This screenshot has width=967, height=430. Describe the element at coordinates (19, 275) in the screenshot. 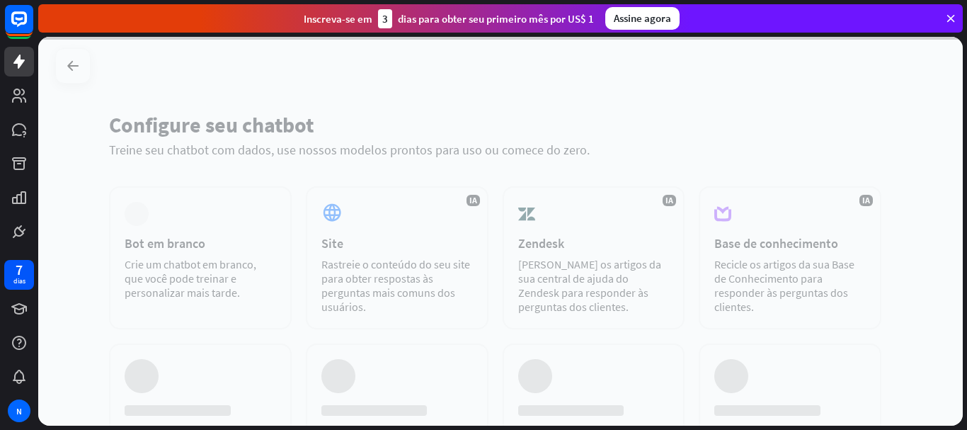

I see `a: 7 dias` at that location.